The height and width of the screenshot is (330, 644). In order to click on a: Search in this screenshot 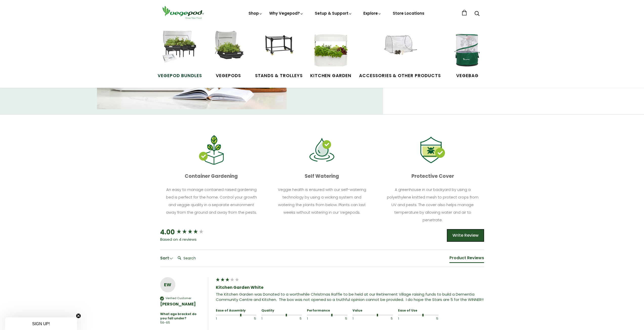, I will do `click(477, 14)`.